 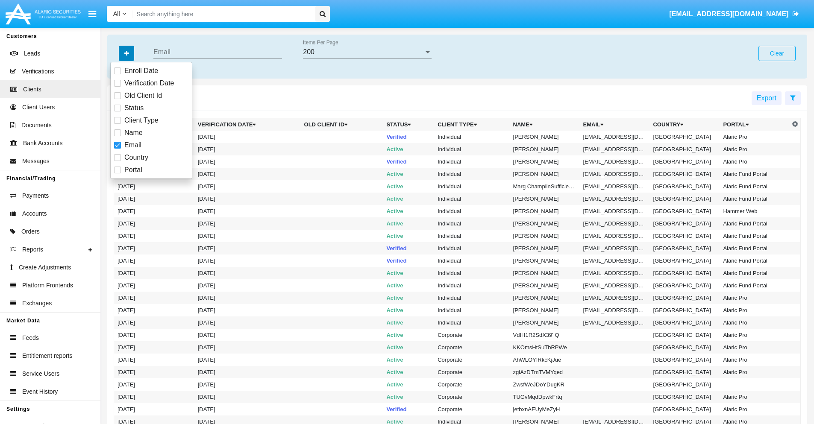 I want to click on span: Export, so click(x=766, y=98).